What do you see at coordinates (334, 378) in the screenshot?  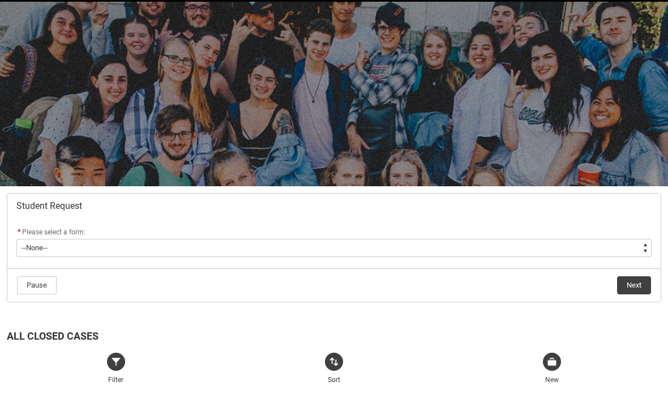 I see `span: Sort` at bounding box center [334, 378].